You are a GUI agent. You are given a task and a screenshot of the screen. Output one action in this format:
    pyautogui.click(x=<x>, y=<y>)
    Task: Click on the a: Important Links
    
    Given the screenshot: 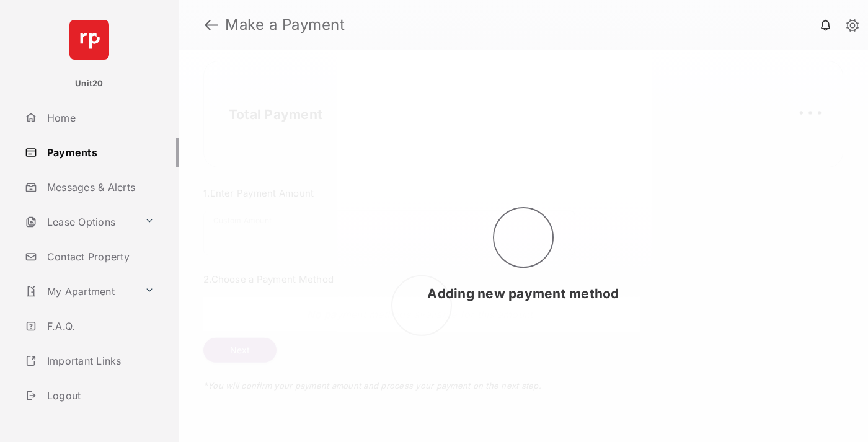 What is the action you would take?
    pyautogui.click(x=89, y=361)
    